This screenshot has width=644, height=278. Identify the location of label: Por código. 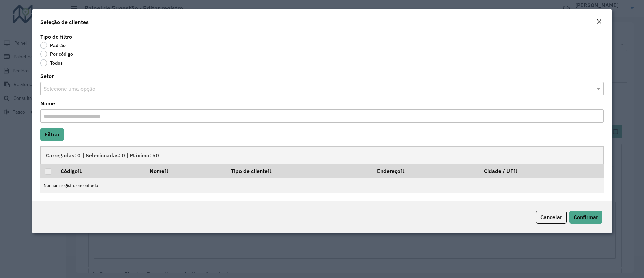
(57, 54).